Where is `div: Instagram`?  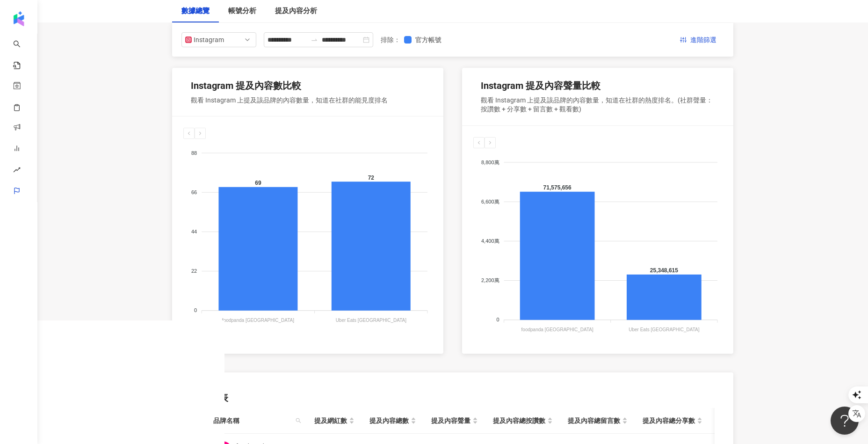 div: Instagram is located at coordinates (208, 39).